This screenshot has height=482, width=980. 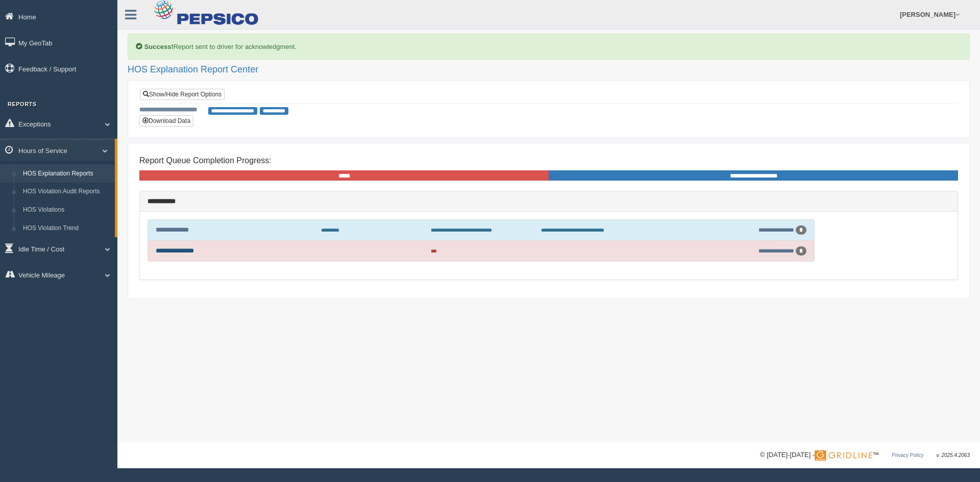 I want to click on img: Gridline, so click(x=843, y=456).